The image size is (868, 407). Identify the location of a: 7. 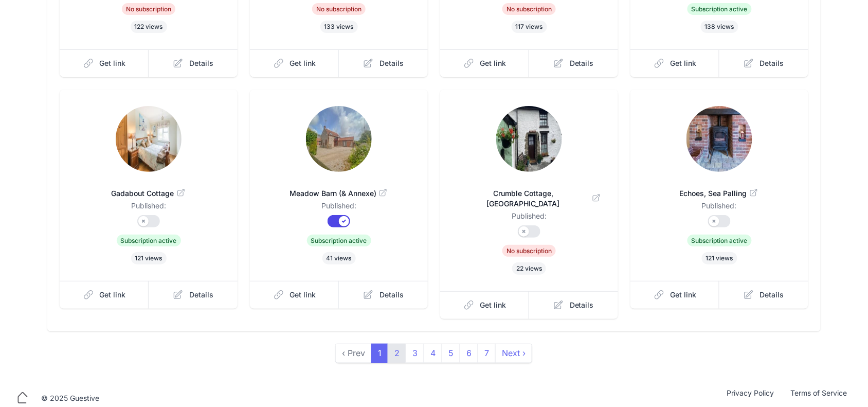
(487, 353).